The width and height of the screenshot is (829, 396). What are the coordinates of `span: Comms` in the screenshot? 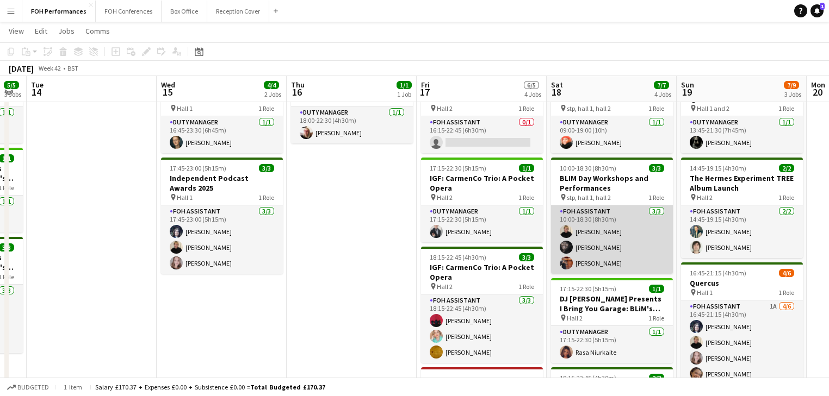 It's located at (97, 31).